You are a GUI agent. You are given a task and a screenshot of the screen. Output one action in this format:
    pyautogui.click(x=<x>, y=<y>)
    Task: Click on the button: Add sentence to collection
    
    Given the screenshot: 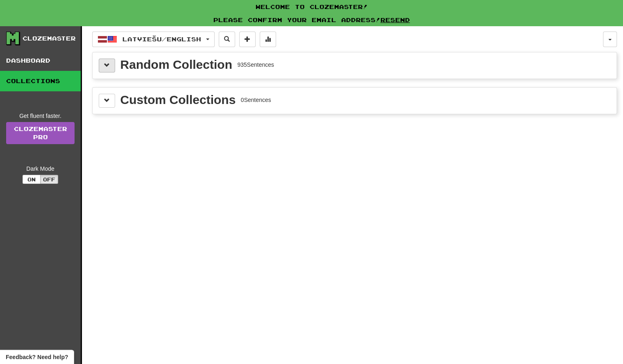 What is the action you would take?
    pyautogui.click(x=247, y=40)
    